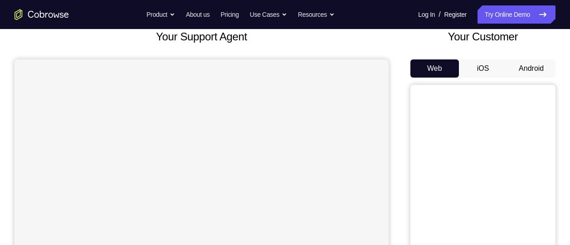 This screenshot has height=245, width=570. I want to click on a: Try Online Demo, so click(517, 15).